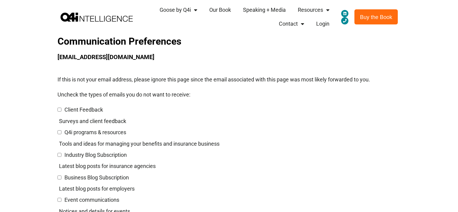 Image resolution: width=458 pixels, height=212 pixels. What do you see at coordinates (264, 10) in the screenshot?
I see `a: Speaking + Media` at bounding box center [264, 10].